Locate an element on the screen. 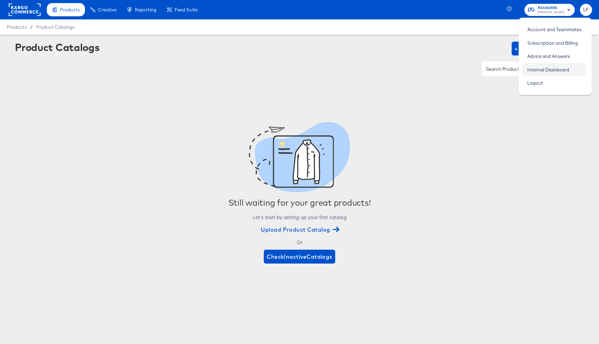  span: LF is located at coordinates (585, 10).